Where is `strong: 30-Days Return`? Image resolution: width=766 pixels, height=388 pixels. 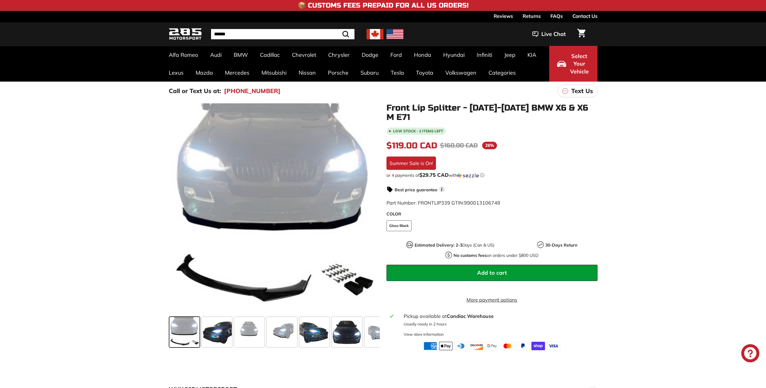
strong: 30-Days Return is located at coordinates (561, 245).